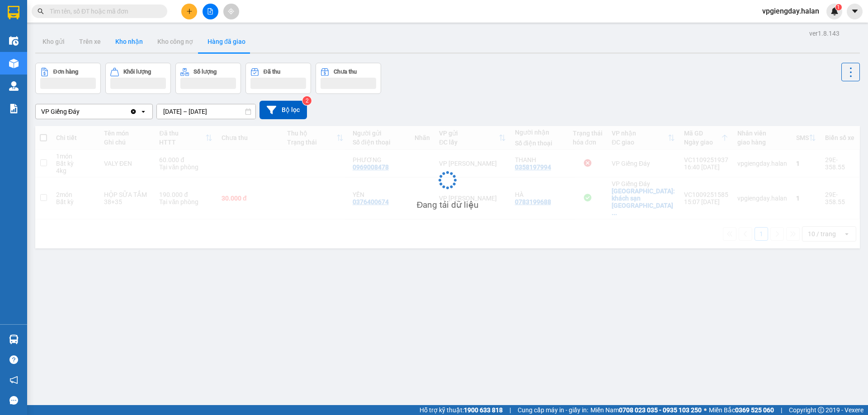 The width and height of the screenshot is (868, 415). I want to click on span: Miền Bắc, so click(741, 410).